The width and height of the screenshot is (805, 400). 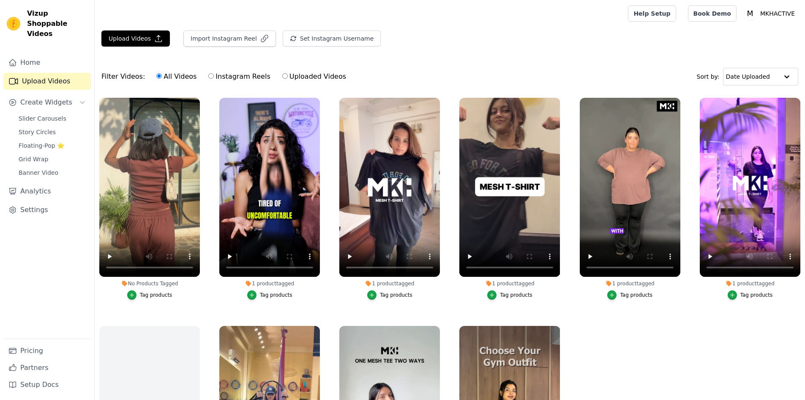 I want to click on div: Sort by:, so click(x=748, y=77).